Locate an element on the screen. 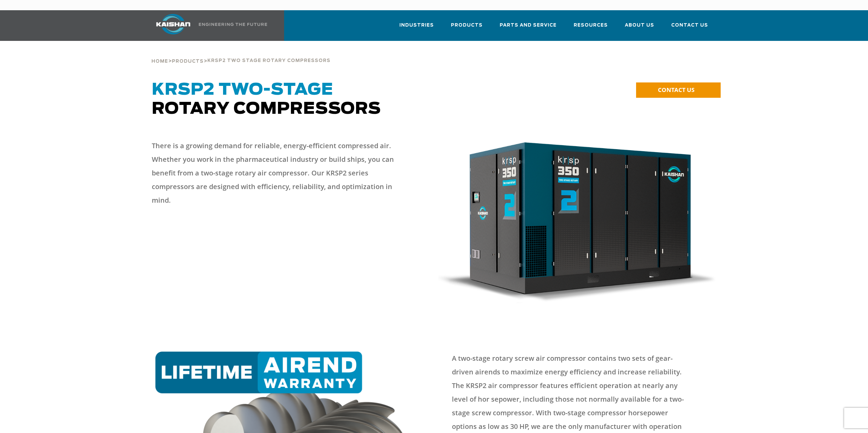 The width and height of the screenshot is (868, 433). p: There is a growing demand for reliable, energy-efficient compressed air. Whether you work in the ... is located at coordinates (279, 173).